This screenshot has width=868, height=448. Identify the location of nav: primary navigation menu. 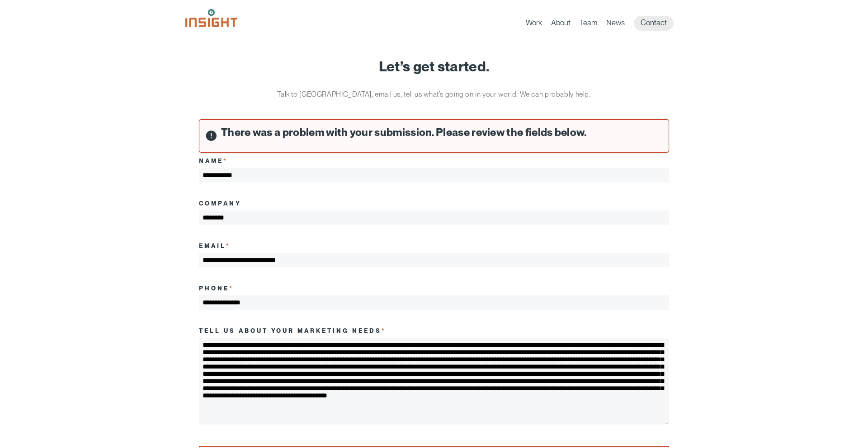
(604, 23).